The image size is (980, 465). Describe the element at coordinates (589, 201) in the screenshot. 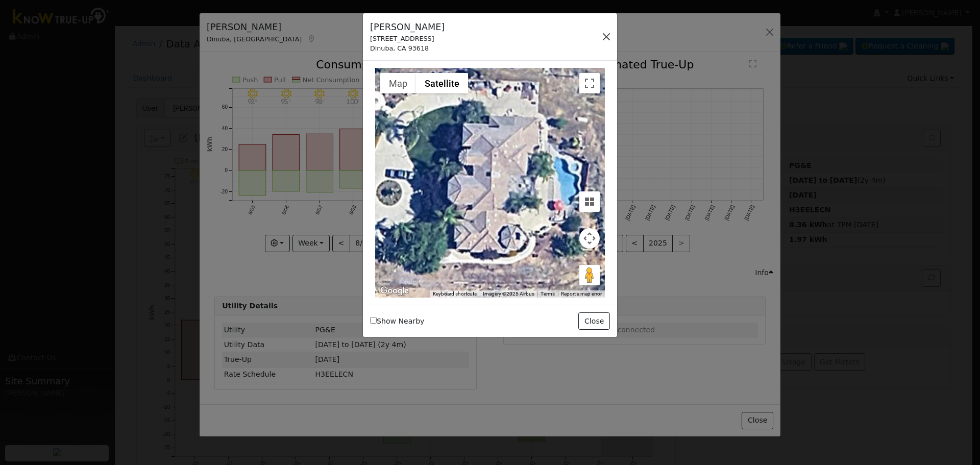

I see `button: Tilt map` at that location.